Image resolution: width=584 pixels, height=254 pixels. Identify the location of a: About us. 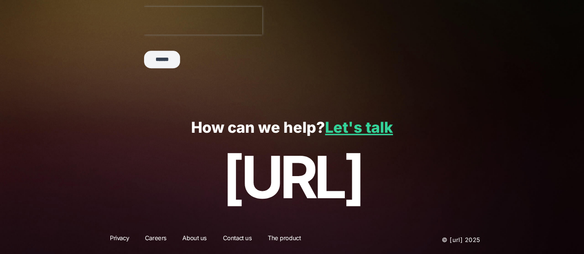
(194, 240).